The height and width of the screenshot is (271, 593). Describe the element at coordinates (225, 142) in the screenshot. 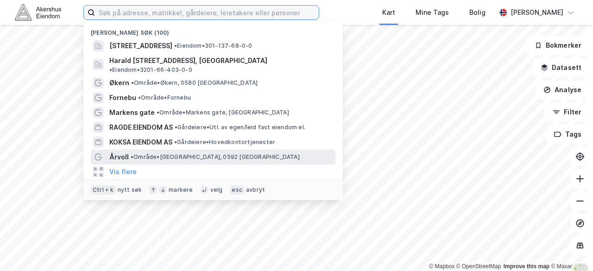

I see `span: Gårdeiere • Hovedkontortjenester` at that location.